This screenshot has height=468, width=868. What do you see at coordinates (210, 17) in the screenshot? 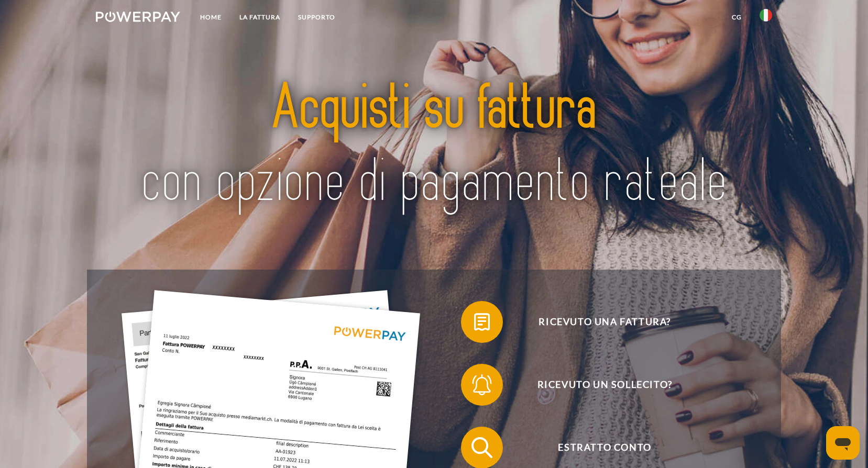
I see `a: Home` at bounding box center [210, 17].